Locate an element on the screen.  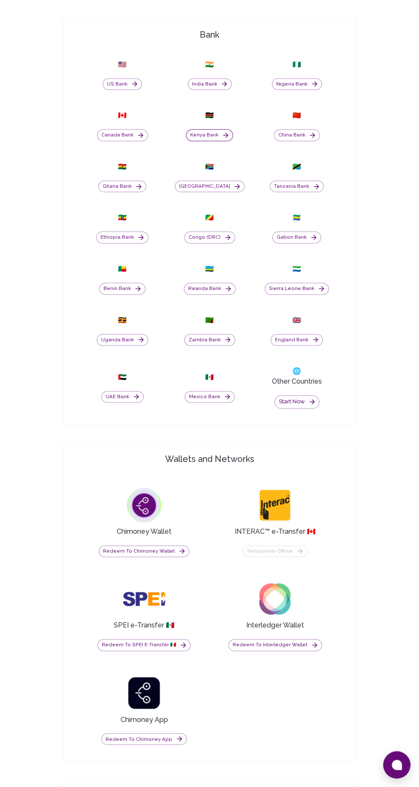
h3: Interledger Wallet is located at coordinates (275, 625).